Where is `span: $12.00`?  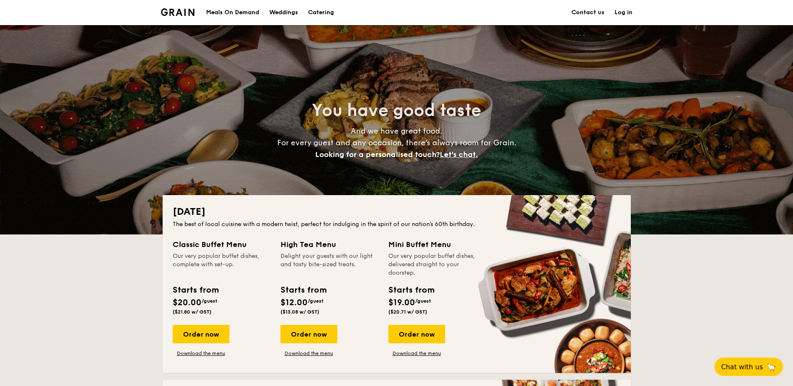 span: $12.00 is located at coordinates (294, 302).